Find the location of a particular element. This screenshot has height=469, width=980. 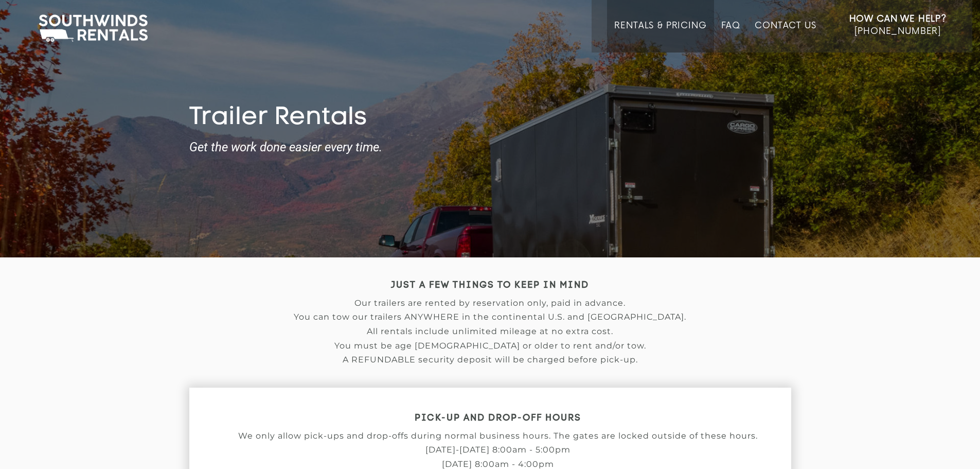

strong: How Can We Help? is located at coordinates (898, 19).